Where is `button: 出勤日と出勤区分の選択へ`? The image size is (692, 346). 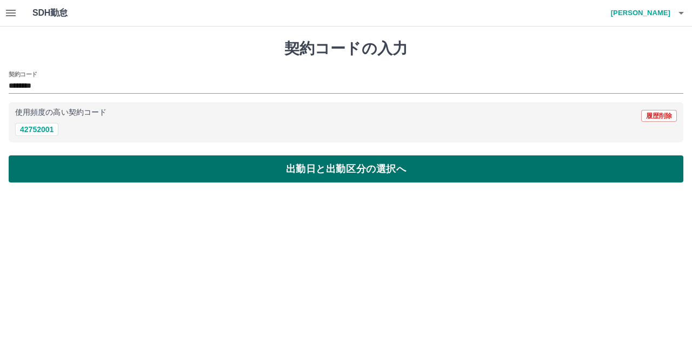 button: 出勤日と出勤区分の選択へ is located at coordinates (346, 169).